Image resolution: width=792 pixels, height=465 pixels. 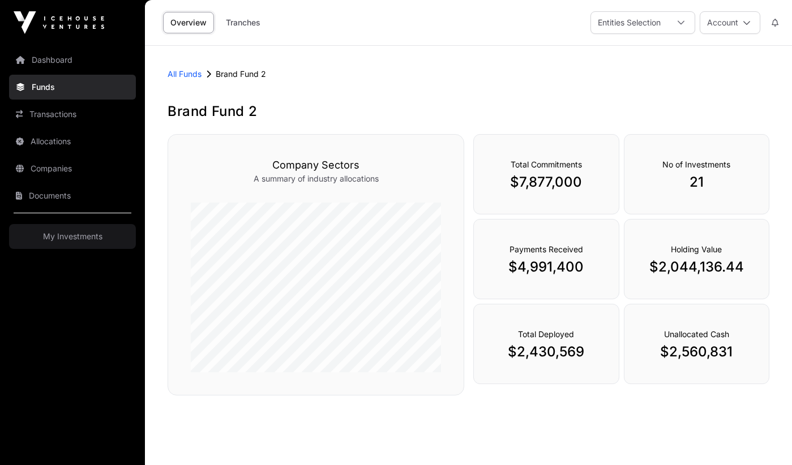 I want to click on a: Dashboard, so click(x=72, y=60).